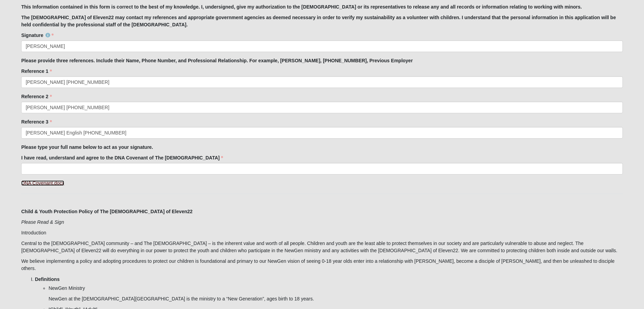 The height and width of the screenshot is (309, 644). Describe the element at coordinates (36, 71) in the screenshot. I see `label: Reference 1` at that location.